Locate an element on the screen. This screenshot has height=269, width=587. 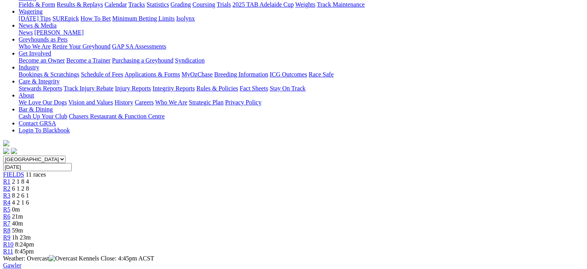
a: Weights is located at coordinates (305, 4).